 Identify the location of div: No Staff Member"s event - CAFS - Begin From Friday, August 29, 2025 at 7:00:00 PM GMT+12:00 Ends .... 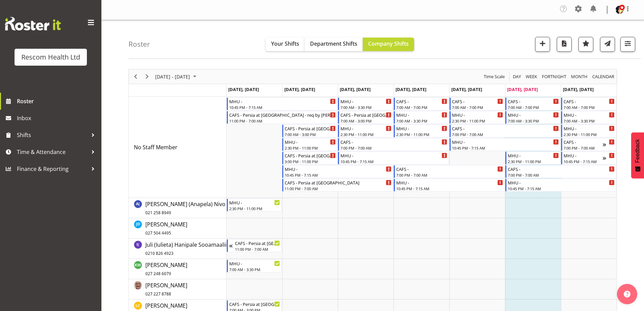
(505, 131).